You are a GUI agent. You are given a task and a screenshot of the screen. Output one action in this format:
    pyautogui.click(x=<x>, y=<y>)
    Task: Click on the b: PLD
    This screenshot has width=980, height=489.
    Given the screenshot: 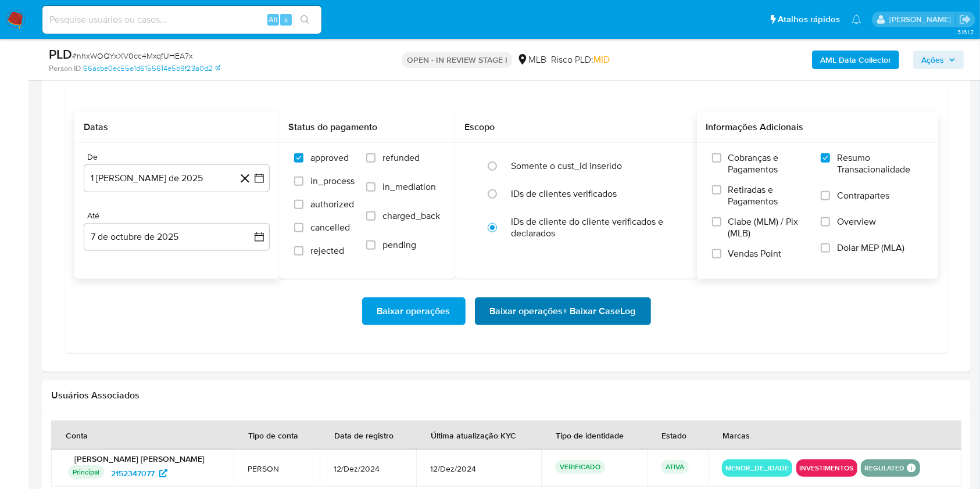 What is the action you would take?
    pyautogui.click(x=60, y=54)
    